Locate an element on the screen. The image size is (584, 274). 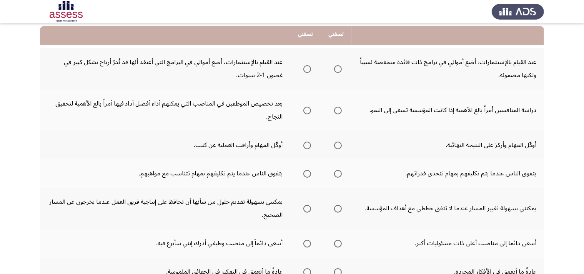
td: أوكّل المهام وأراقب العملية عن كثب. is located at coordinates (165, 145).